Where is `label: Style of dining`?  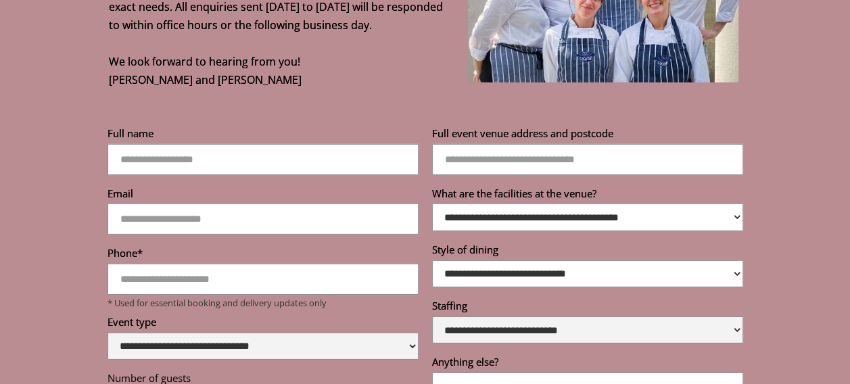
label: Style of dining is located at coordinates (587, 251).